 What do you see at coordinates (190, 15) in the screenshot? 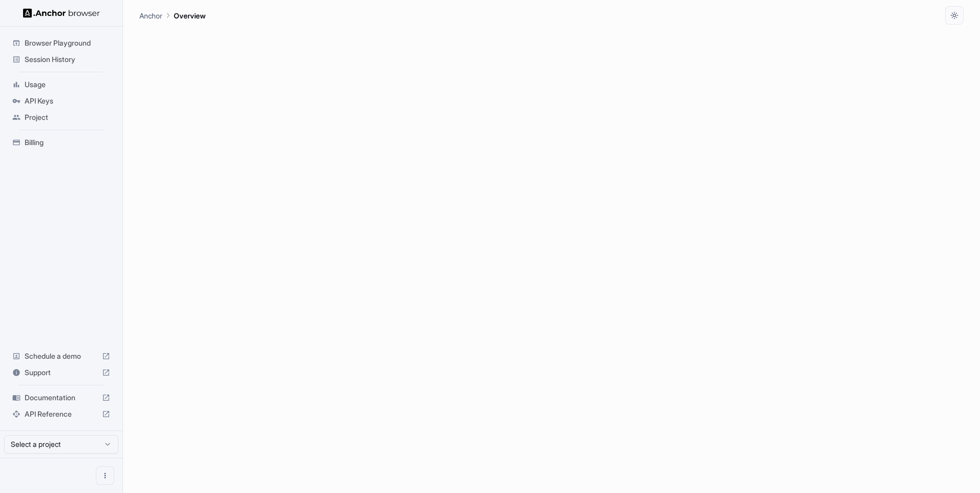
I see `p: Overview` at bounding box center [190, 15].